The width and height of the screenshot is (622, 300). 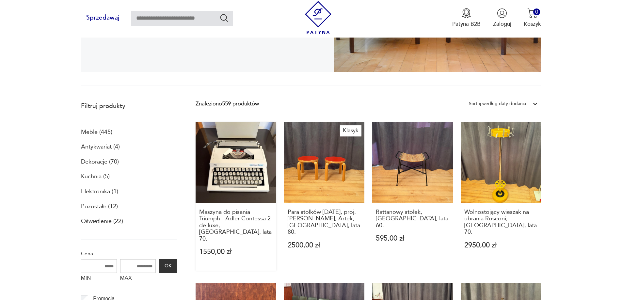 What do you see at coordinates (95, 177) in the screenshot?
I see `p: Kuchnia (5)` at bounding box center [95, 177].